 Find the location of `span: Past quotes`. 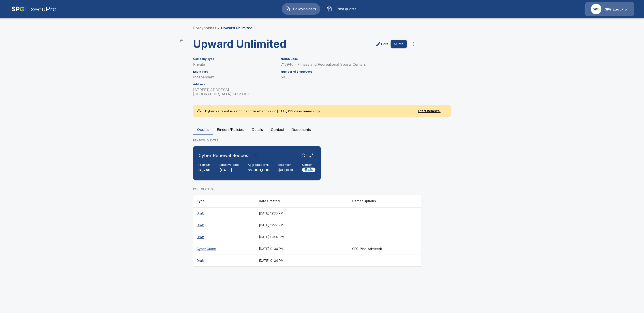

span: Past quotes is located at coordinates (347, 9).